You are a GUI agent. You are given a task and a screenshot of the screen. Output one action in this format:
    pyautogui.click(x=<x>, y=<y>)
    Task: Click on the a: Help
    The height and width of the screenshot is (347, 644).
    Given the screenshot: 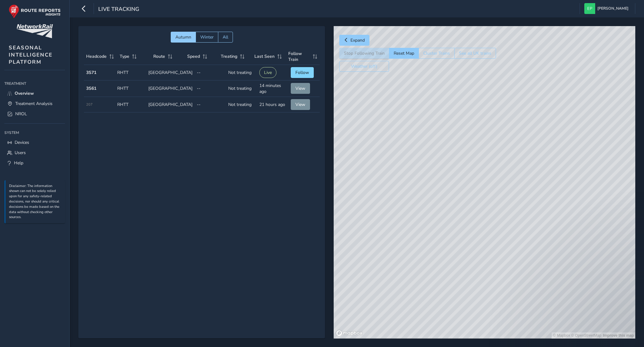 What is the action you would take?
    pyautogui.click(x=35, y=162)
    